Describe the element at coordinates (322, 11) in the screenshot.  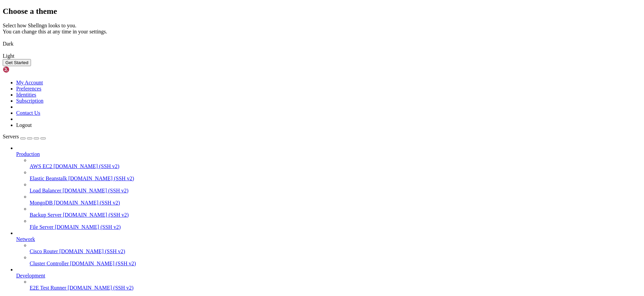
I see `h2: Choose a theme` at that location.